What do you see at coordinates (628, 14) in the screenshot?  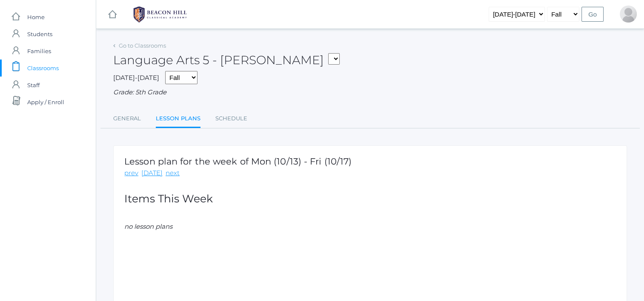 I see `div: Pauline Harris` at bounding box center [628, 14].